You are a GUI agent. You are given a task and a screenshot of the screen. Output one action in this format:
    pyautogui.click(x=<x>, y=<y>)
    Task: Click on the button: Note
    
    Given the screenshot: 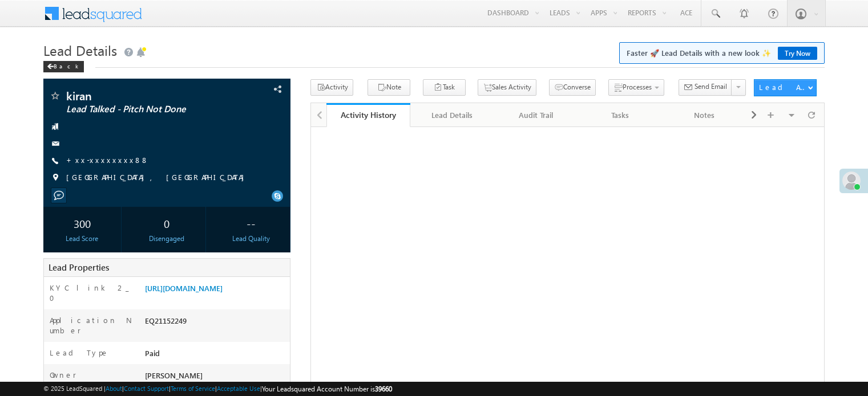 What is the action you would take?
    pyautogui.click(x=389, y=87)
    